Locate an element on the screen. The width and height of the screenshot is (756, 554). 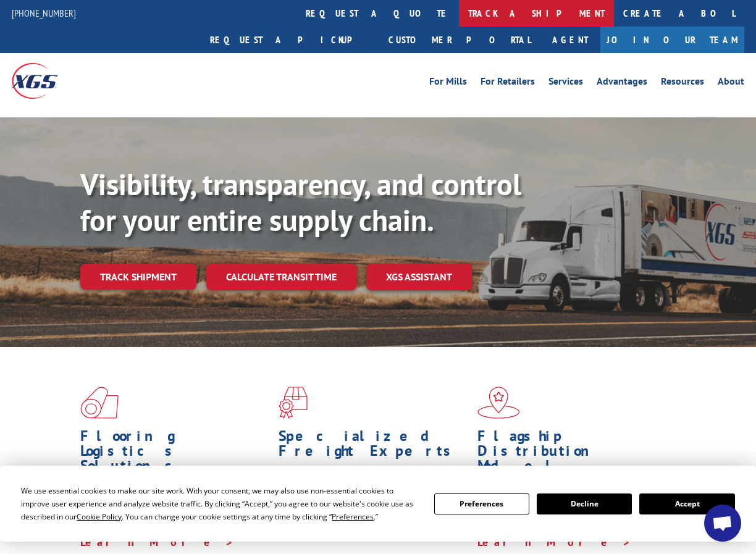
a: XGS ASSISTANT is located at coordinates (419, 277).